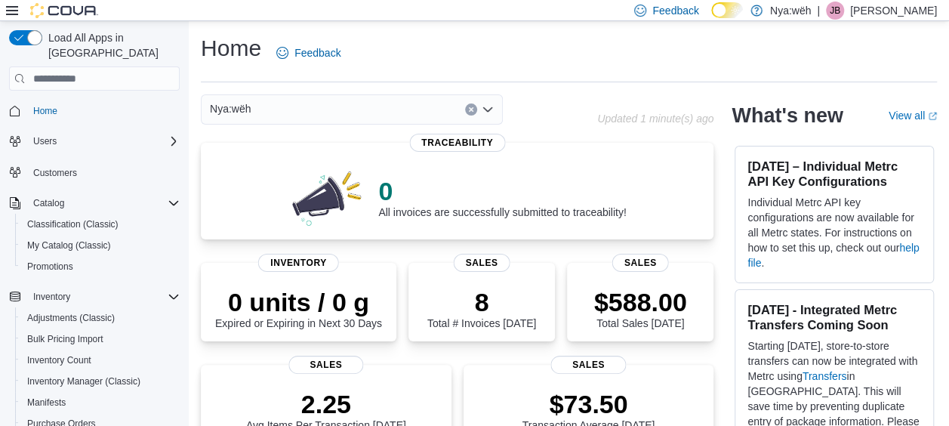  What do you see at coordinates (50, 267) in the screenshot?
I see `a: Promotions` at bounding box center [50, 267].